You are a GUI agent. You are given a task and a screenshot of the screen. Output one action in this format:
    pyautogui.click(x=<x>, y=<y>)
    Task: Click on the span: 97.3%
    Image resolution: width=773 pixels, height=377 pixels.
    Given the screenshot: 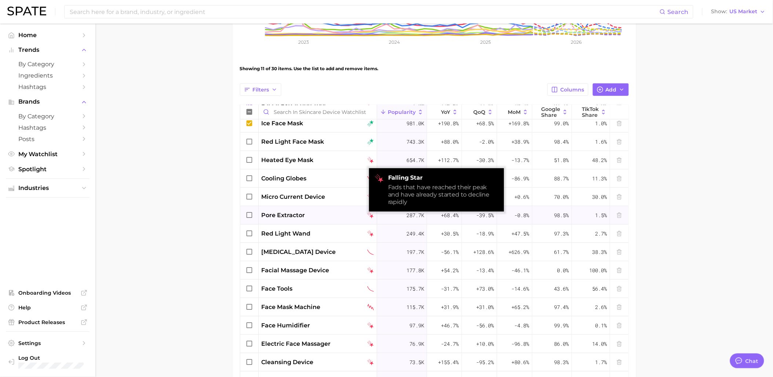 What is the action you would take?
    pyautogui.click(x=562, y=233)
    